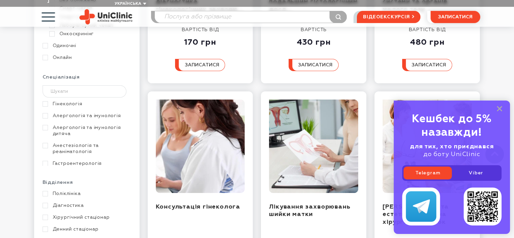 The height and width of the screenshot is (238, 514). I want to click on div: Відділення, so click(87, 185).